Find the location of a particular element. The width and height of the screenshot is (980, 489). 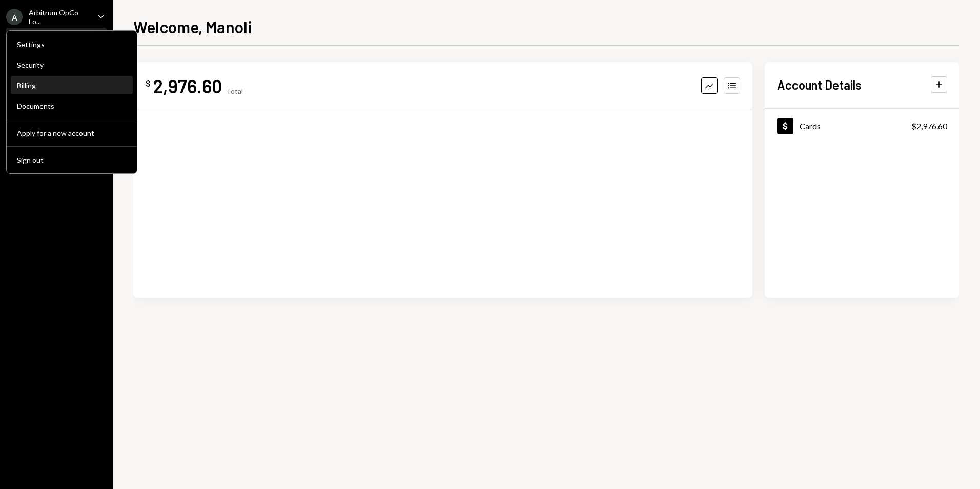

div: Apply for a new account is located at coordinates (72, 133).